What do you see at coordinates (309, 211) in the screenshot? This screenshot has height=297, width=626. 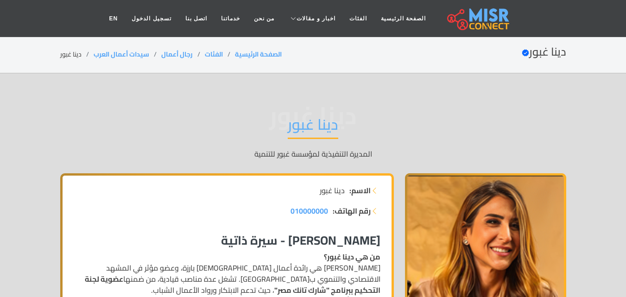 I see `a: 010000000` at bounding box center [309, 211].